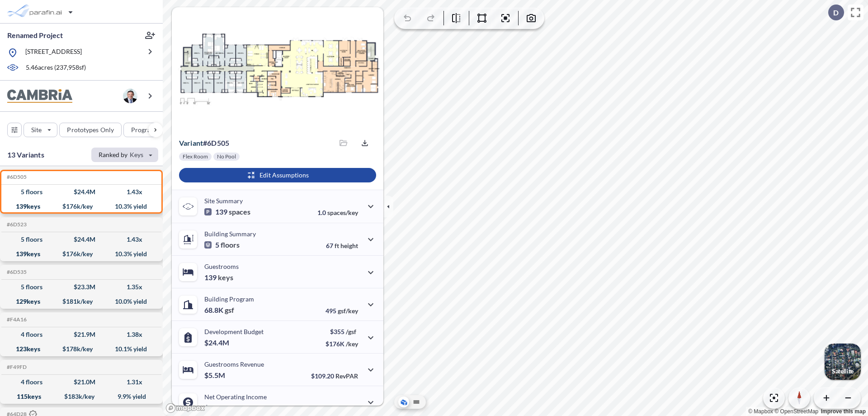  Describe the element at coordinates (56, 68) in the screenshot. I see `p: 5.46 acres ( 237,958 sf)` at that location.